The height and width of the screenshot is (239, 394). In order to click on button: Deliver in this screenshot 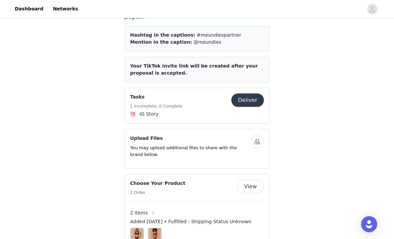, I will do `click(247, 100)`.